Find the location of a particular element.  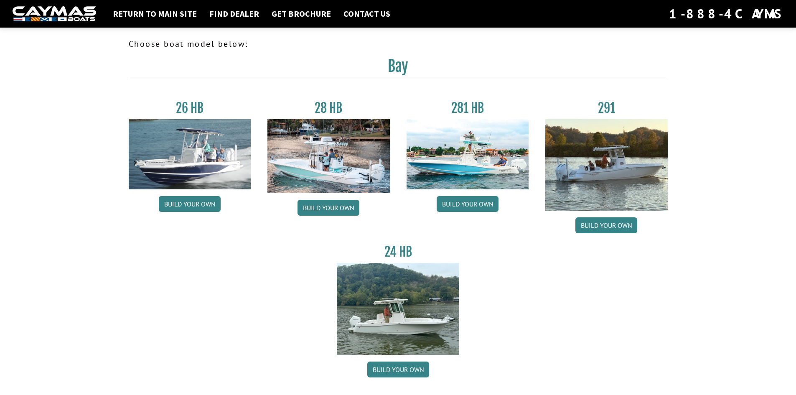

h3: 26 HB is located at coordinates (190, 108).